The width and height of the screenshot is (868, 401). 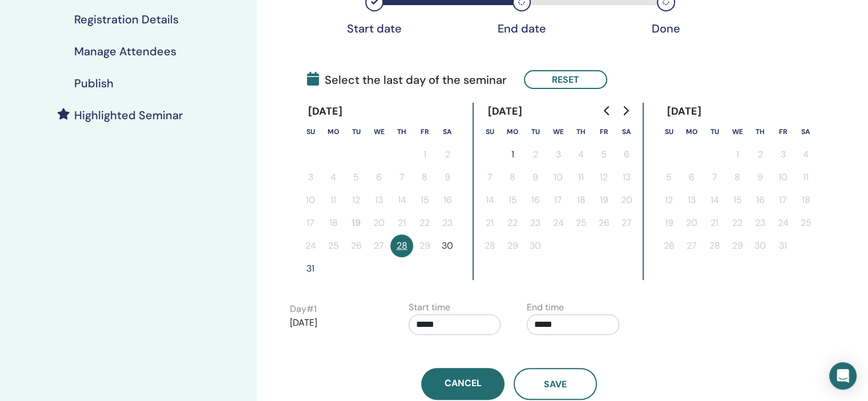 I want to click on span: Cancel, so click(x=463, y=383).